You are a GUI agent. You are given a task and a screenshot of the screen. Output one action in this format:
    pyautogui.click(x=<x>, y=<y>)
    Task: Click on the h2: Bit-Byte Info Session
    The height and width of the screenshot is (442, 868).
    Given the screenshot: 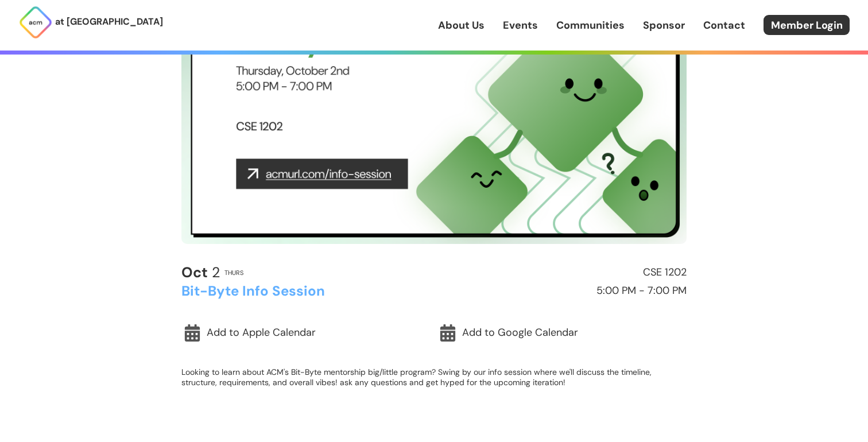 What is the action you would take?
    pyautogui.click(x=304, y=291)
    